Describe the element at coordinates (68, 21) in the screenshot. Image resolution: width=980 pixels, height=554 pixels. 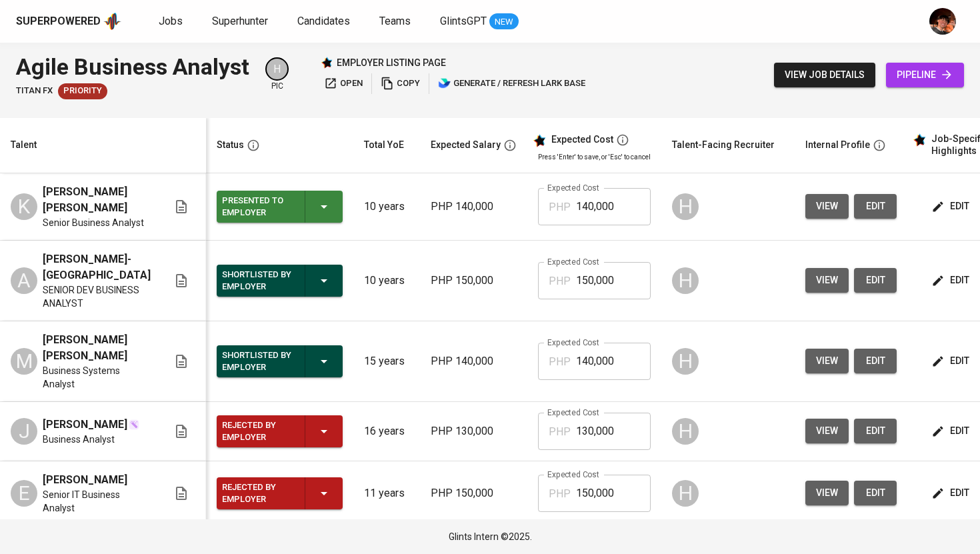
I see `a: Superpoweredapp logo` at that location.